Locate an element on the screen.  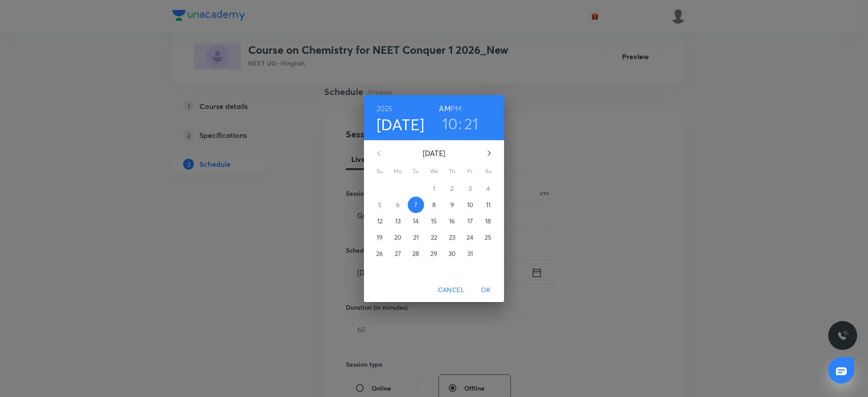
p: 22 is located at coordinates (434, 237).